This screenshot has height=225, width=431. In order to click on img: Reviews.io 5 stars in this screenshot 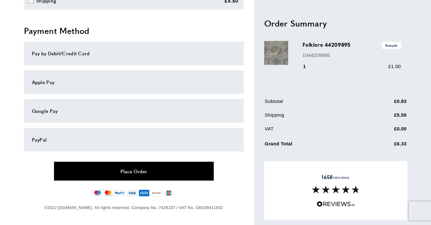, I will do `click(336, 204)`.